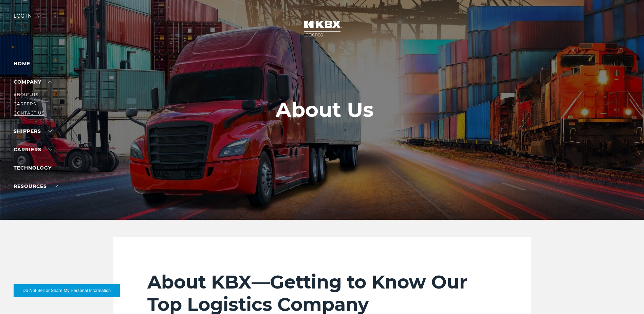 This screenshot has height=314, width=644. What do you see at coordinates (27, 18) in the screenshot?
I see `div: Log in` at bounding box center [27, 18].